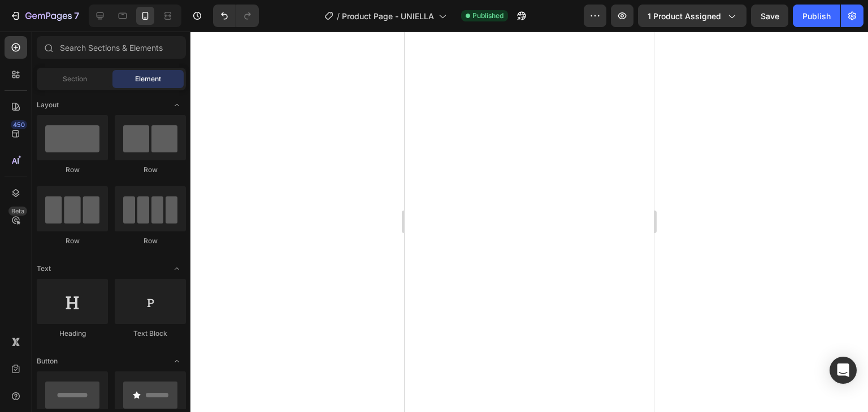 This screenshot has height=412, width=868. Describe the element at coordinates (236, 16) in the screenshot. I see `div: Undo/Redo` at that location.